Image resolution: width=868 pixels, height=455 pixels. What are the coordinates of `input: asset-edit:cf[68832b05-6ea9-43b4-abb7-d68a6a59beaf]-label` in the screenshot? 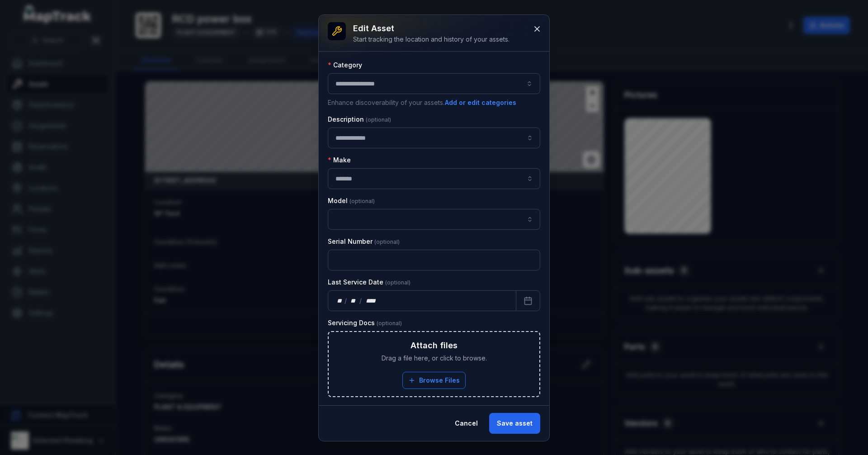 It's located at (434, 219).